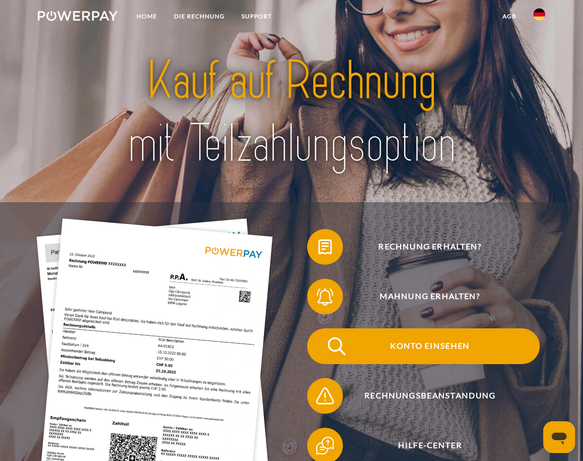 This screenshot has width=583, height=461. What do you see at coordinates (509, 16) in the screenshot?
I see `a: agb` at bounding box center [509, 16].